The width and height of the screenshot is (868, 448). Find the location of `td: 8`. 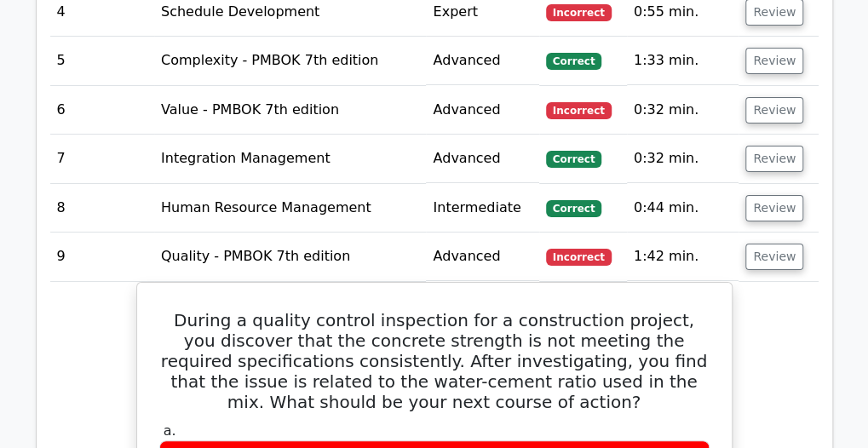

td: 8 is located at coordinates (103, 208).